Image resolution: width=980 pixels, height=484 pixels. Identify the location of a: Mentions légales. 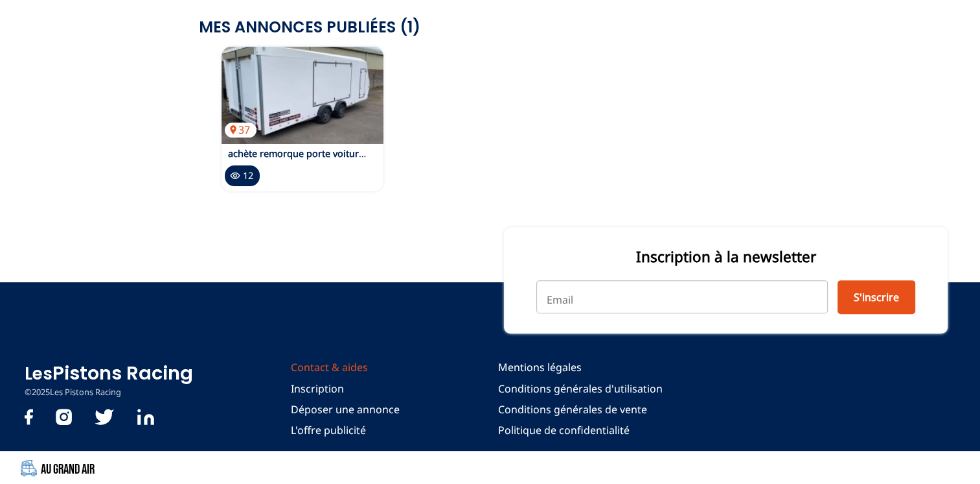
(579, 367).